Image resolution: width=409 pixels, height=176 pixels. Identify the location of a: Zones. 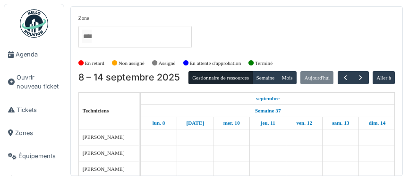
(34, 133).